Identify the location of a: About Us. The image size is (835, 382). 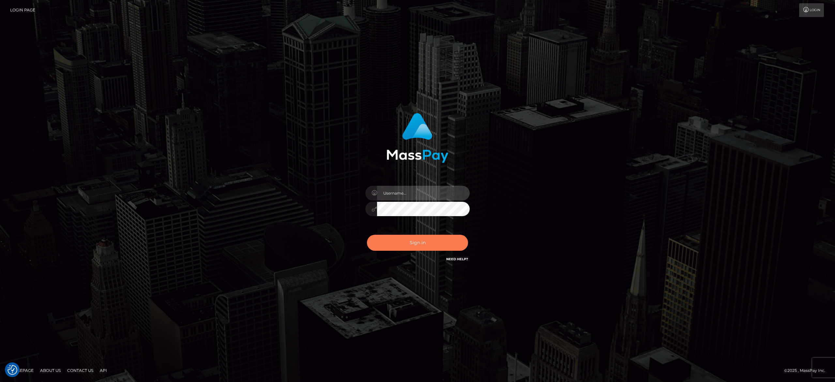
(50, 370).